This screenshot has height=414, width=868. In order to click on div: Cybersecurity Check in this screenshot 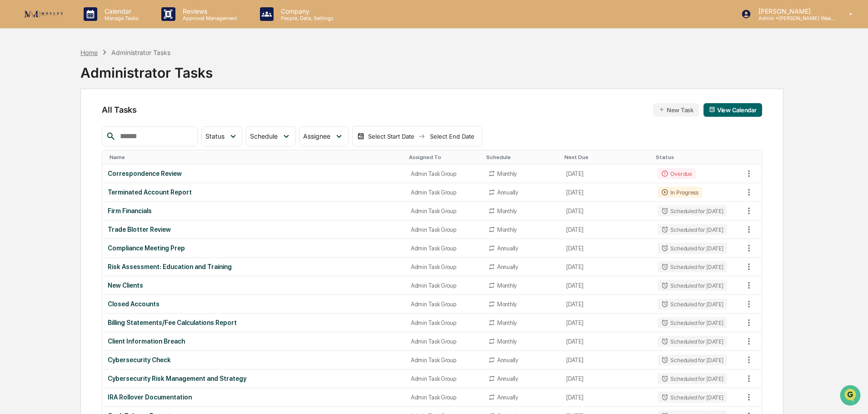, I will do `click(254, 360)`.